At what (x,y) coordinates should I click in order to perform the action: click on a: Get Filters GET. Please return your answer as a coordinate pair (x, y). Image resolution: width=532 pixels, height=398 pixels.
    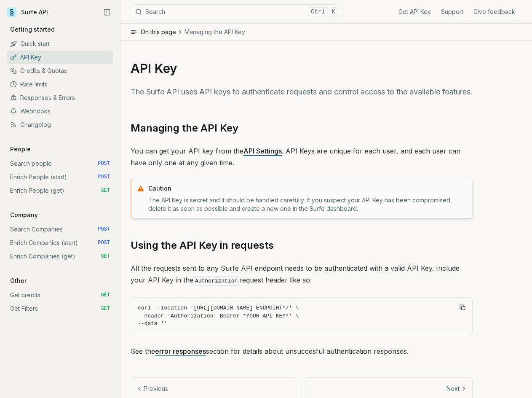
    Looking at the image, I should click on (60, 309).